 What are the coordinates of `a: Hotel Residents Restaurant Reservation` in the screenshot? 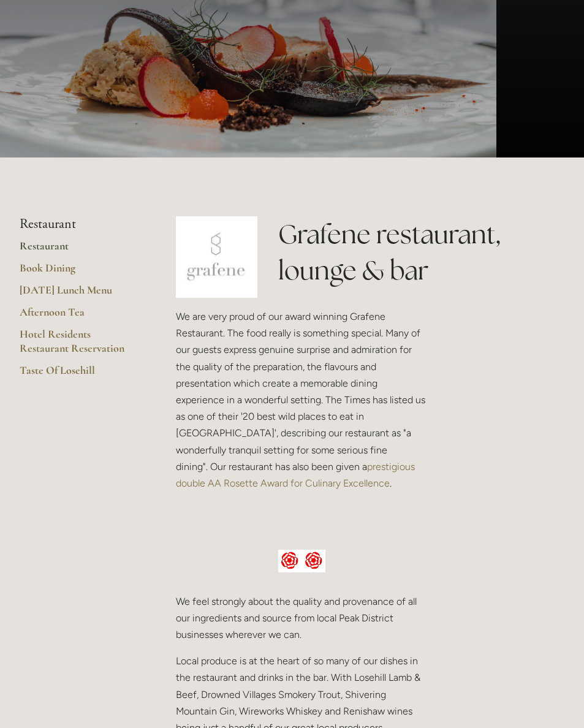 It's located at (78, 345).